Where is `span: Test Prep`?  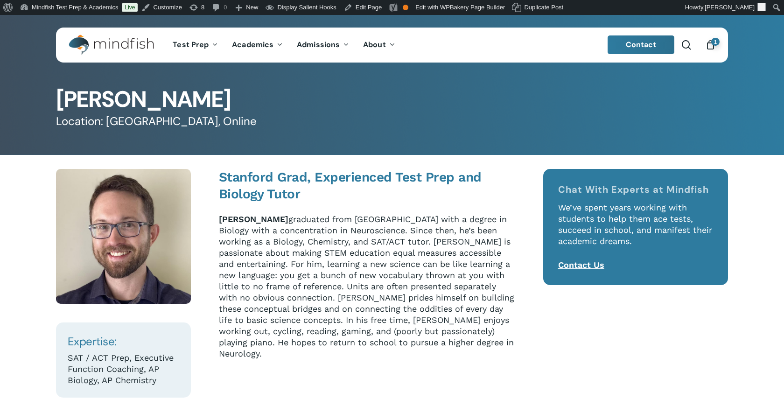
span: Test Prep is located at coordinates (190, 44).